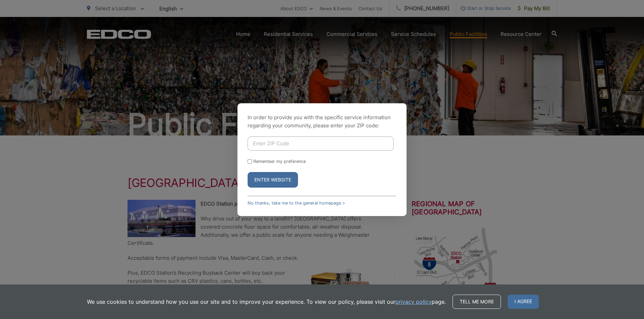 This screenshot has width=644, height=319. I want to click on a: No thanks, take me to the general homepage >, so click(296, 203).